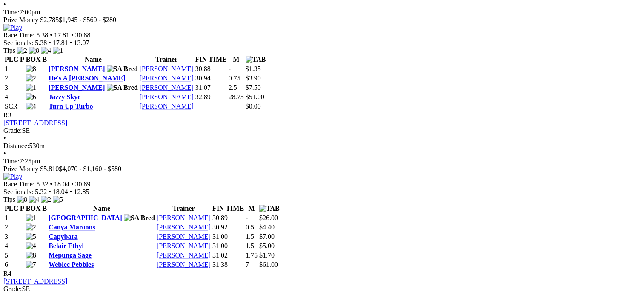  Describe the element at coordinates (253, 87) in the screenshot. I see `span: $7.50` at that location.